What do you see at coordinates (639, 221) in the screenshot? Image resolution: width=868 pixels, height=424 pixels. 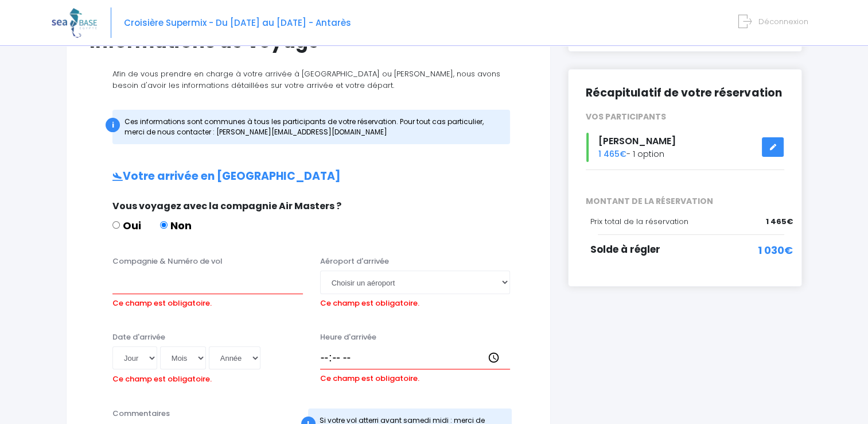 I see `span: Prix total de la réservation` at bounding box center [639, 221].